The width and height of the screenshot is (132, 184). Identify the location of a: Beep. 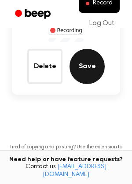
(33, 14).